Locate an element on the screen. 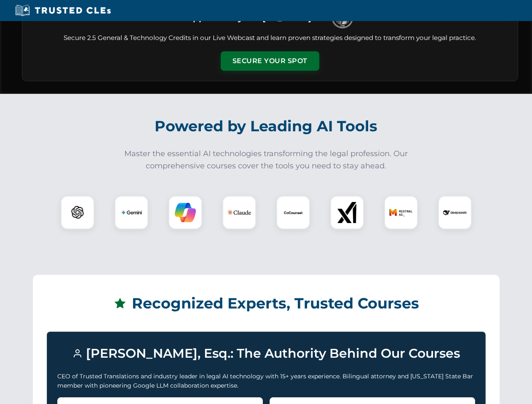  img: DeepSeek Logo is located at coordinates (455, 212).